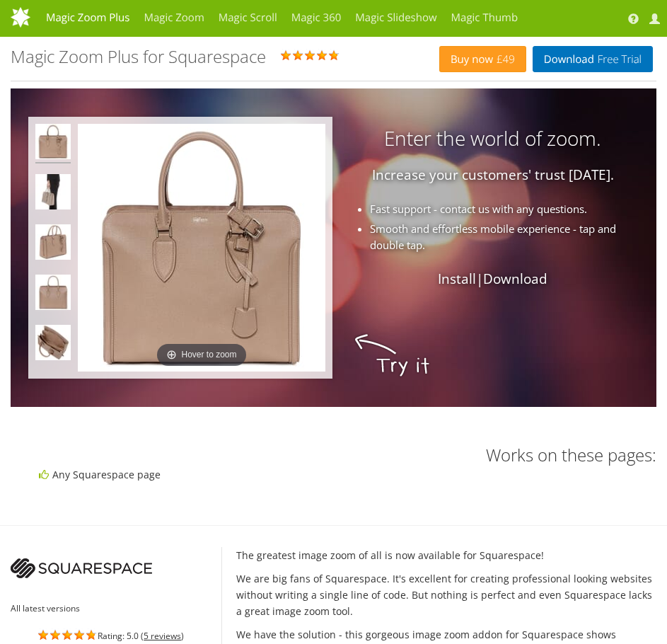 Image resolution: width=667 pixels, height=644 pixels. Describe the element at coordinates (346, 237) in the screenshot. I see `li: Smooth and effortless mobile experience - tap and double tap.` at that location.